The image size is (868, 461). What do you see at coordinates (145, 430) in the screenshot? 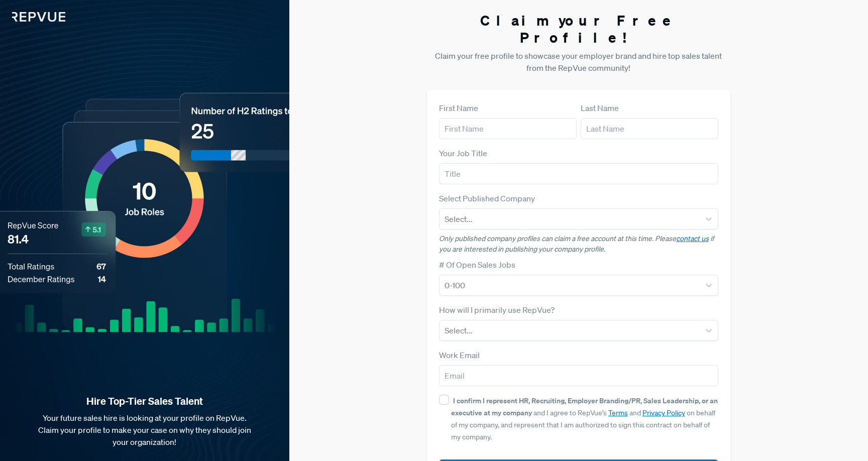
I see `p: Your future sales hire is looking at your profile on RepVue. Claim your profile to make your case...` at bounding box center [145, 430].